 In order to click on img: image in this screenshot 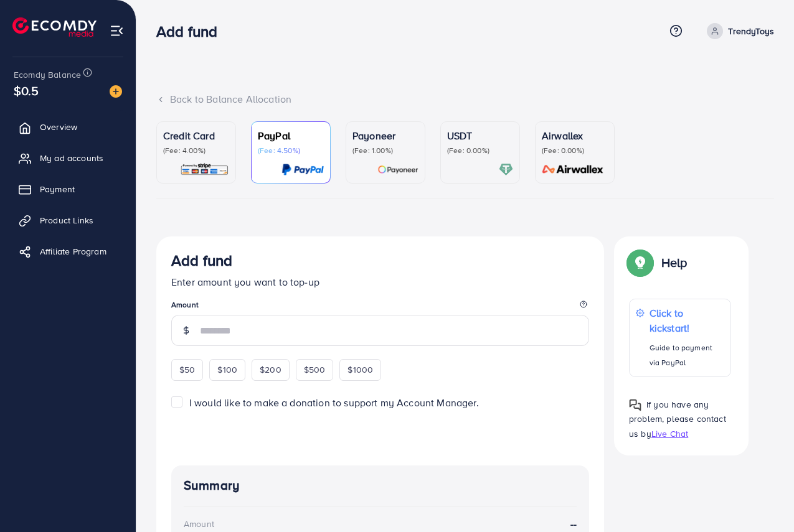, I will do `click(115, 91)`.